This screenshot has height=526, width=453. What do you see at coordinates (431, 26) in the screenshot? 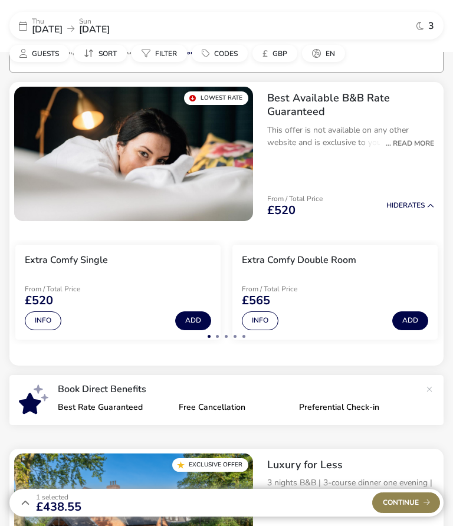
I see `span: 3` at bounding box center [431, 26].